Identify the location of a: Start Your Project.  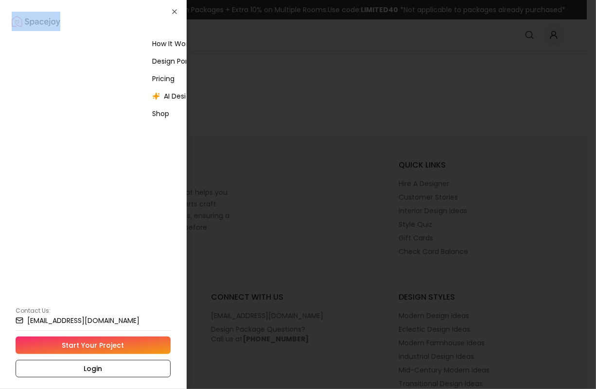
(93, 346).